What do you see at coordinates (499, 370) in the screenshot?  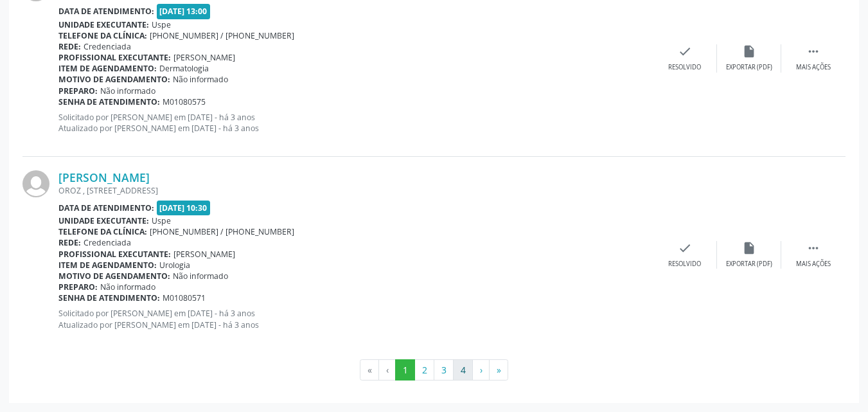 I see `button: Go to last page` at bounding box center [499, 370].